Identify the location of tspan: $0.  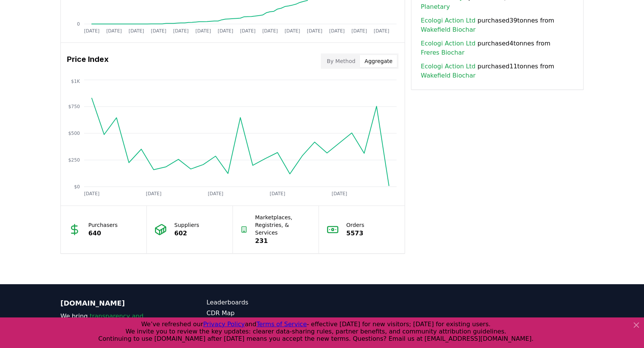
(77, 187).